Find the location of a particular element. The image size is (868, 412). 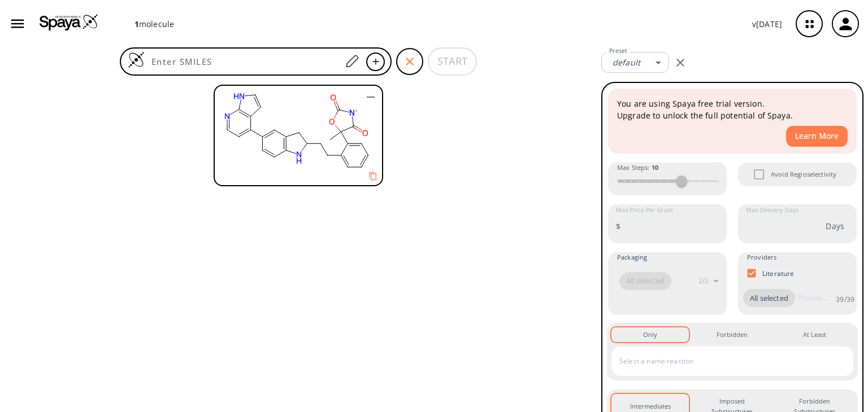

svg: O=C(O1)[N-]C(=O)C1(C)c(cccc2)c2CCC(C3)Nc(c34)ccc(c4)-c5ccnc(c56)[nH]cc6 is located at coordinates (298, 131).